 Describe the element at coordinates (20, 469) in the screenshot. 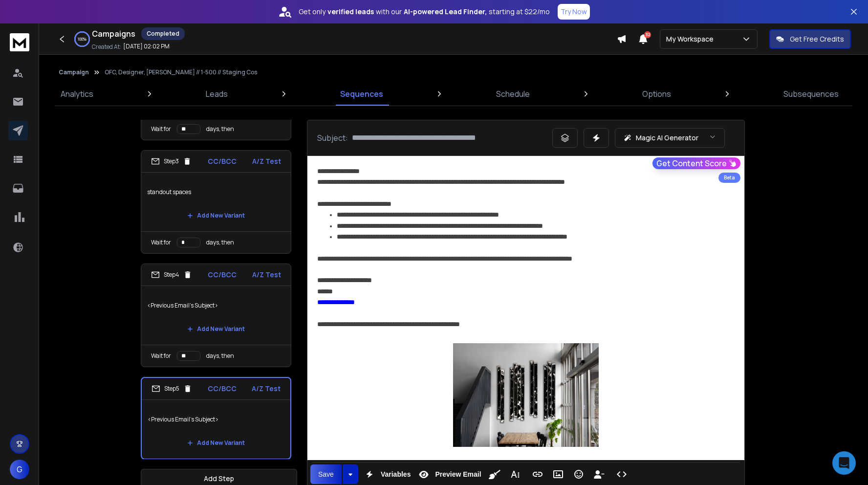

I see `span: G` at that location.